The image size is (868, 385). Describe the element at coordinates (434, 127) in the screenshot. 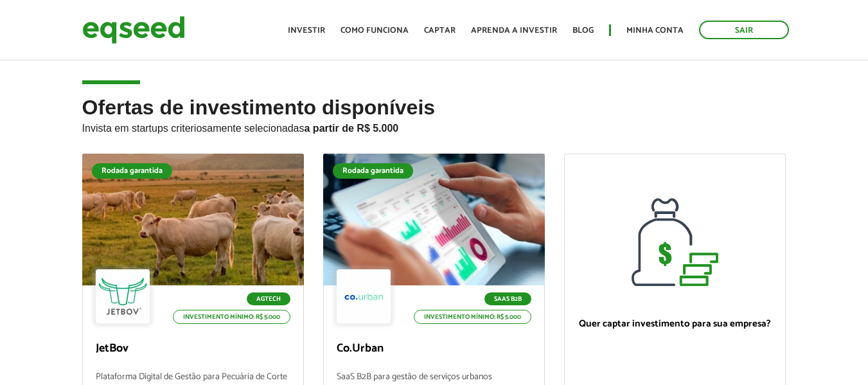

I see `p: Invista em startups criteriosamente selecionadas` at that location.